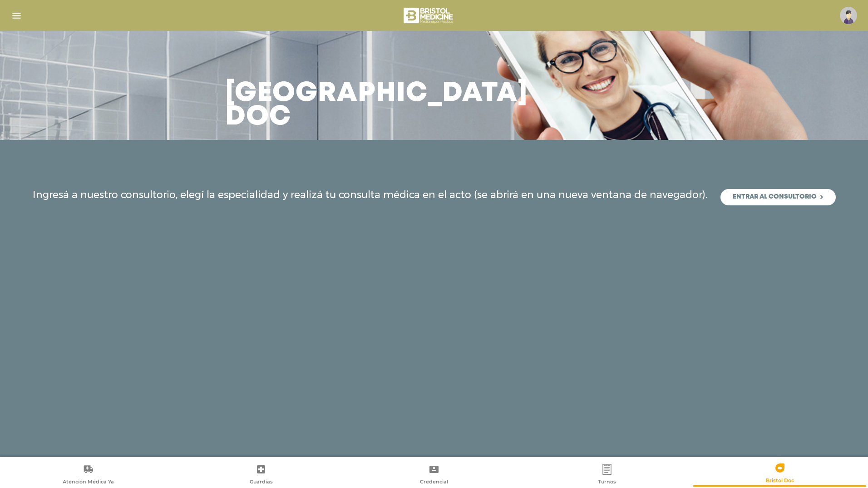 The image size is (868, 488). Describe the element at coordinates (434, 474) in the screenshot. I see `a: Credencial` at that location.